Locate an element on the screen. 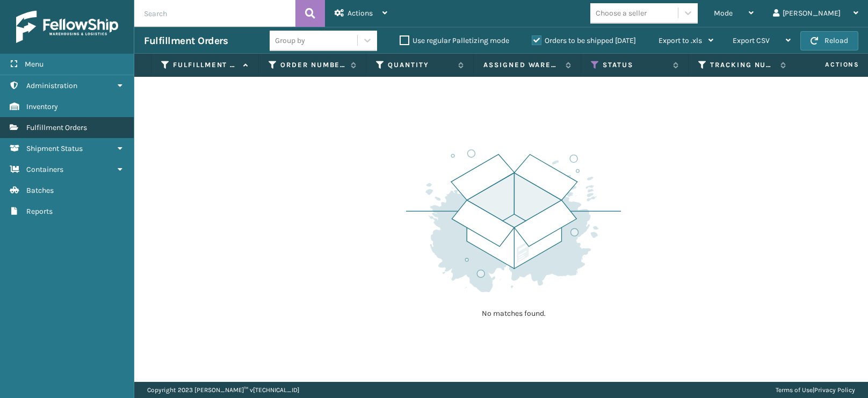 The width and height of the screenshot is (868, 398). span: Menu is located at coordinates (34, 64).